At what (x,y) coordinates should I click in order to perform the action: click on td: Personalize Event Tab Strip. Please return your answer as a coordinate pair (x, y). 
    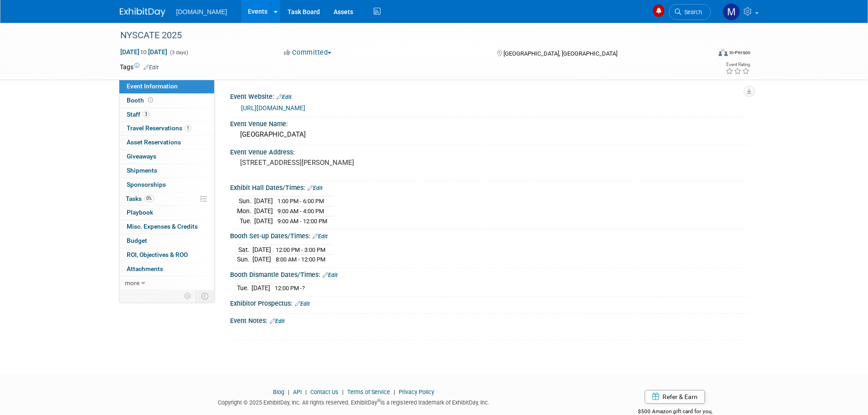
    Looking at the image, I should click on (187, 297).